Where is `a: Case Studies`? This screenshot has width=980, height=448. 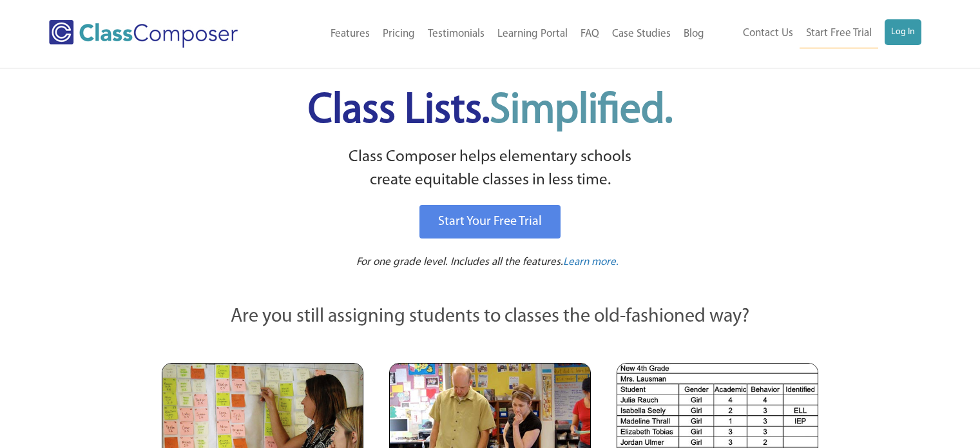
a: Case Studies is located at coordinates (641, 34).